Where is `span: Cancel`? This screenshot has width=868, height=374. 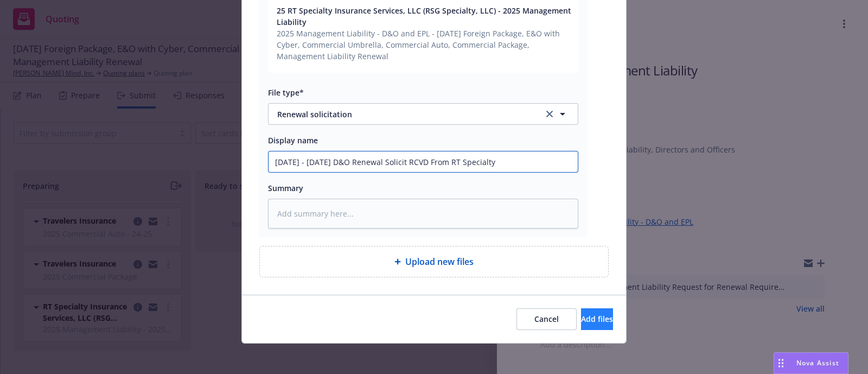 span: Cancel is located at coordinates (546, 318).